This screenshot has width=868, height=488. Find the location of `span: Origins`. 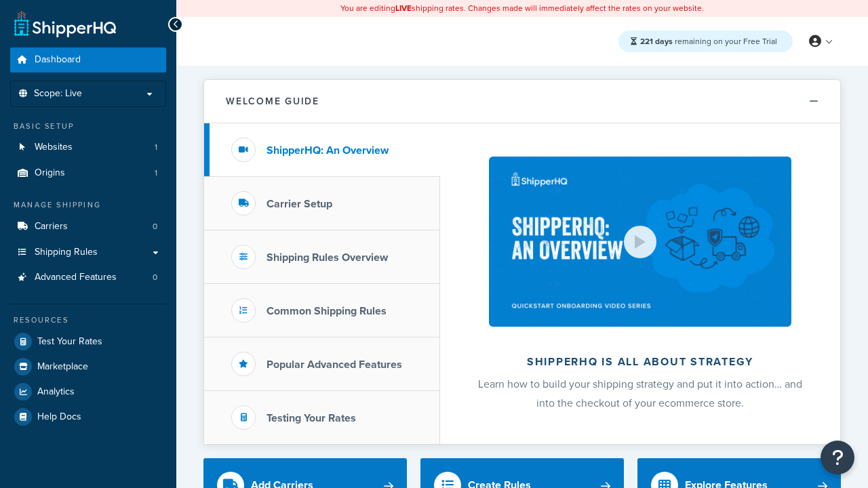

span: Origins is located at coordinates (49, 173).